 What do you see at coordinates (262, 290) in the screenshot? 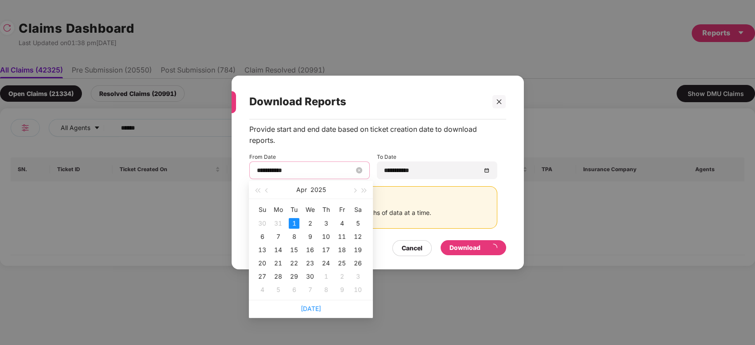
I see `td: 2025-05-04` at bounding box center [262, 290].